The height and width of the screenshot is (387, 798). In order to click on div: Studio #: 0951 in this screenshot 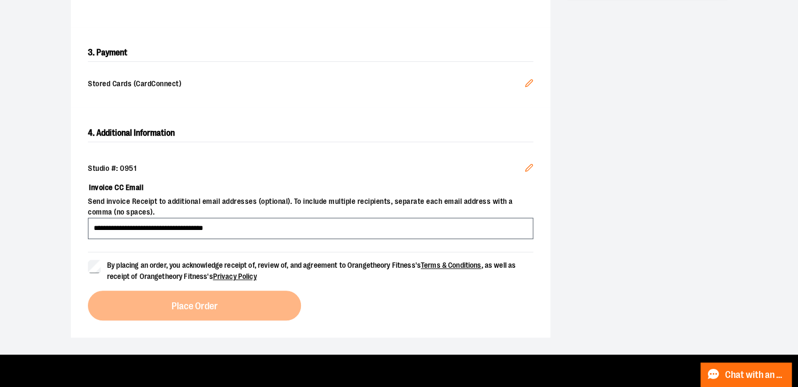, I will do `click(311, 169)`.